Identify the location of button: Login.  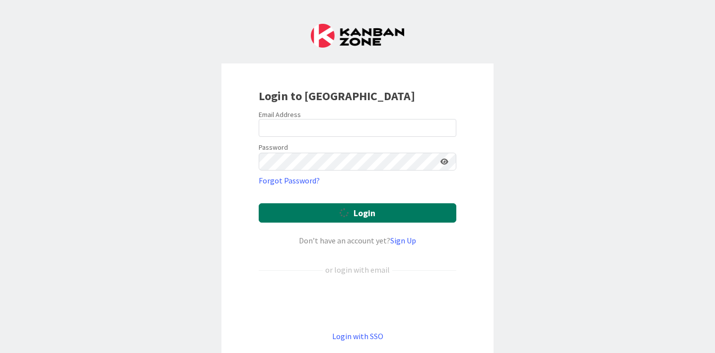
(357, 213).